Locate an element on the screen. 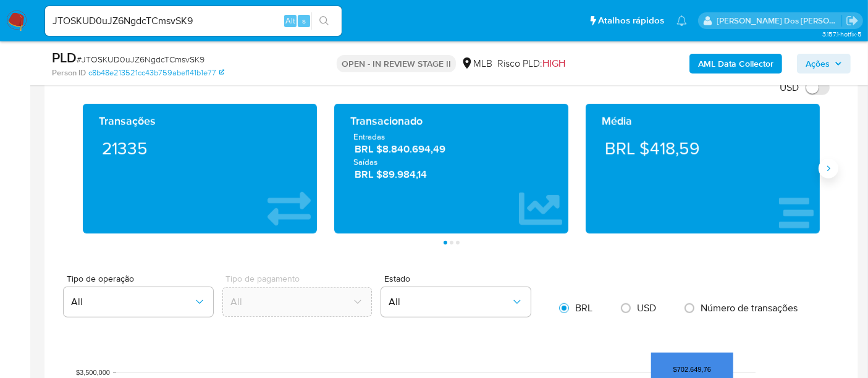 The height and width of the screenshot is (378, 868). div: MLB is located at coordinates (476, 63).